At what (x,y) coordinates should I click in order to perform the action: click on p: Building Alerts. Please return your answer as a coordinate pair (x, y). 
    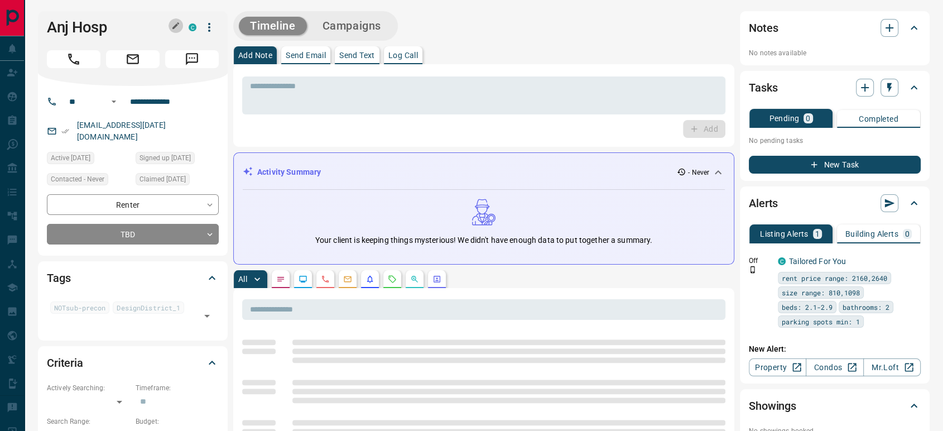
    Looking at the image, I should click on (872, 234).